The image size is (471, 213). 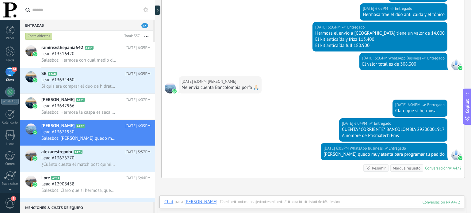 What do you see at coordinates (58, 158) in the screenshot?
I see `span: Lead #13676770` at bounding box center [58, 158].